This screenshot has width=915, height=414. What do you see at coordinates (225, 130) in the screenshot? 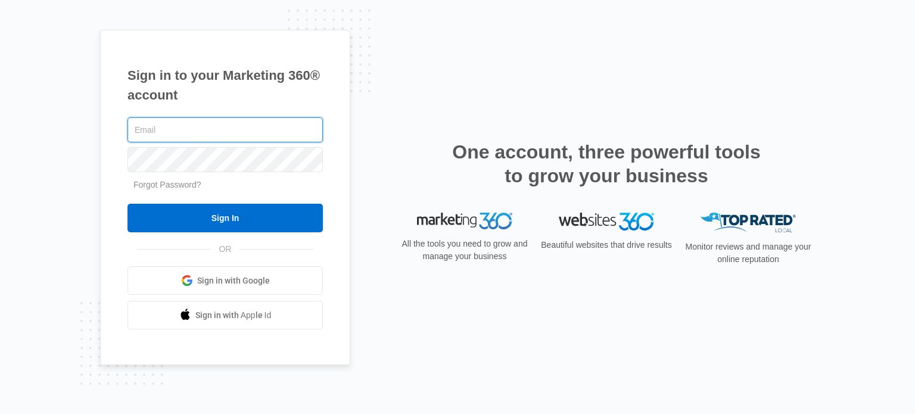
I see `input: Email` at bounding box center [225, 130].